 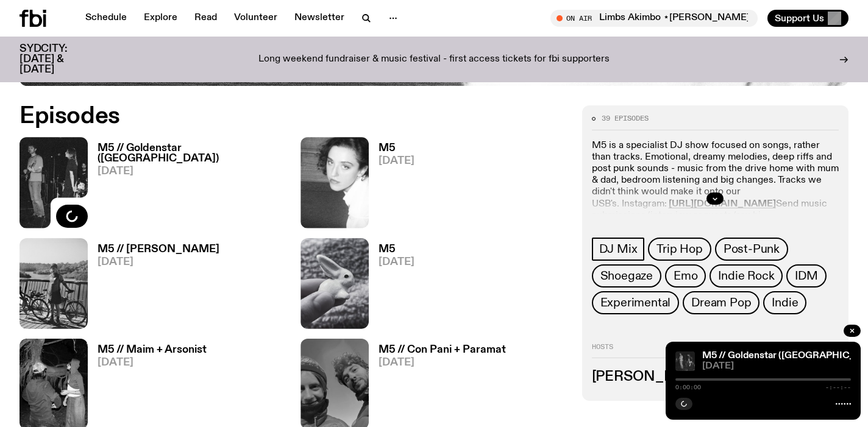 I want to click on img: A black and white photo of Lilly wearing a white blouse and looking up at the camera., so click(x=334, y=182).